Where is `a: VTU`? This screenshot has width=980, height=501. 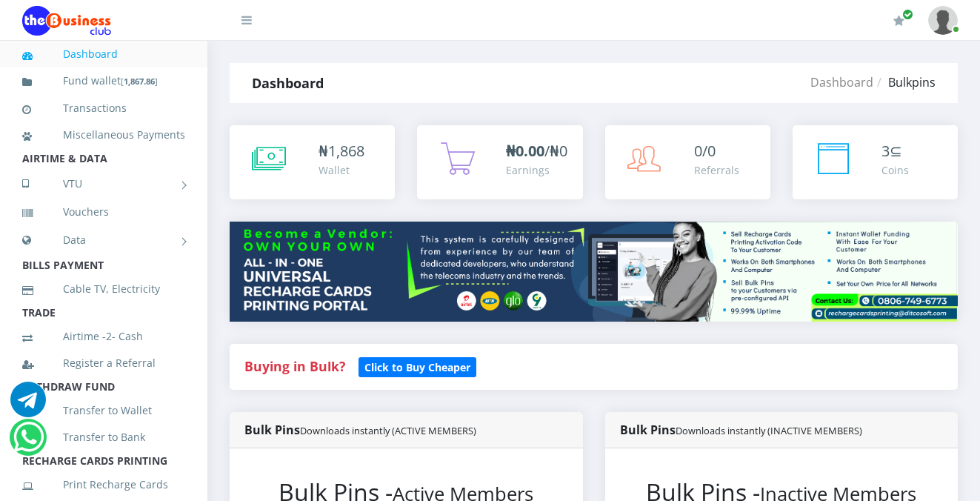 a: VTU is located at coordinates (104, 184).